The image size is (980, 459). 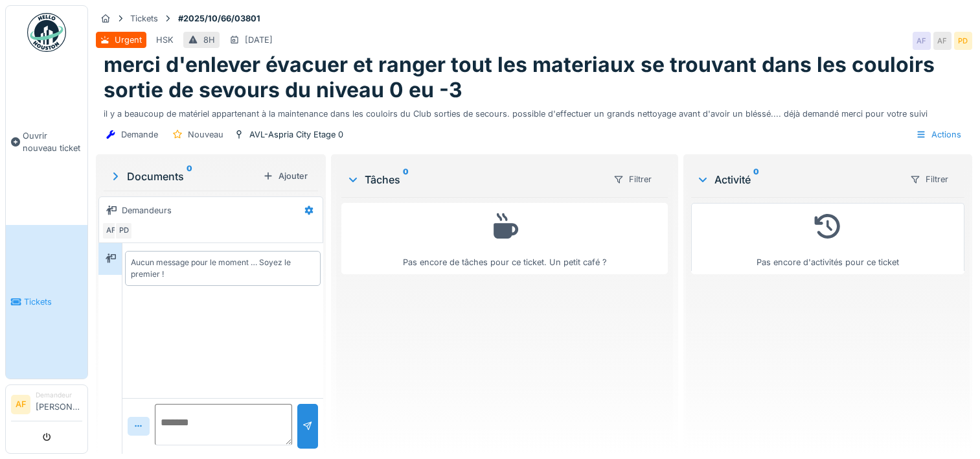 I want to click on div: 8H, so click(x=210, y=40).